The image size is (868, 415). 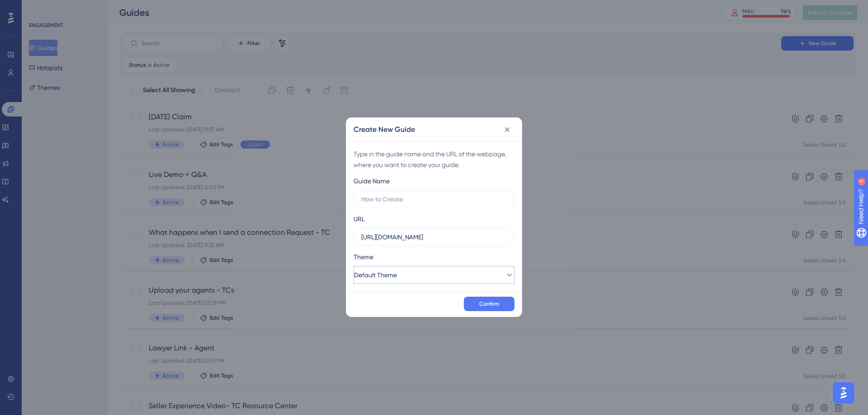 What do you see at coordinates (434, 159) in the screenshot?
I see `div: Type in the guide name and the URL of the webpage, where you want to create your guide.` at bounding box center [434, 159].